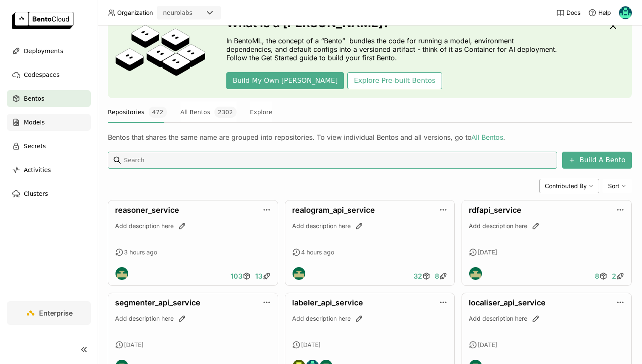 This screenshot has width=642, height=364. I want to click on span: Enterprise, so click(56, 313).